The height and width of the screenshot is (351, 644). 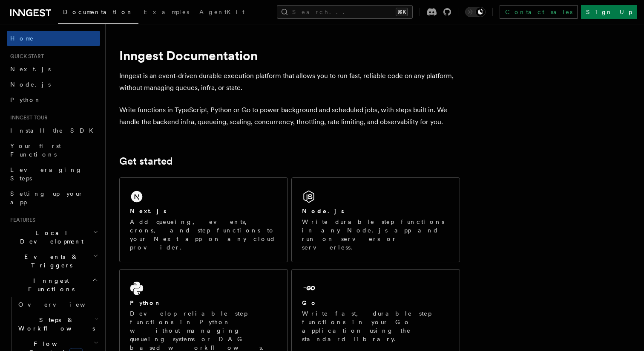 I want to click on span: Events & Triggers, so click(x=50, y=261).